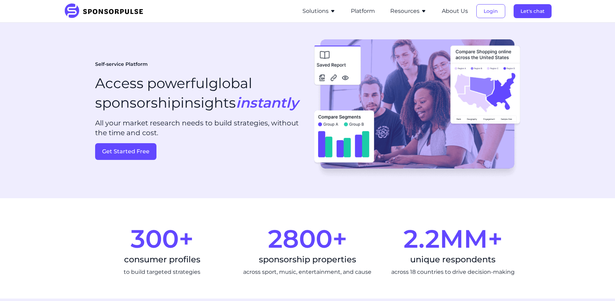 This screenshot has width=615, height=301. What do you see at coordinates (363, 11) in the screenshot?
I see `button: Platform` at bounding box center [363, 11].